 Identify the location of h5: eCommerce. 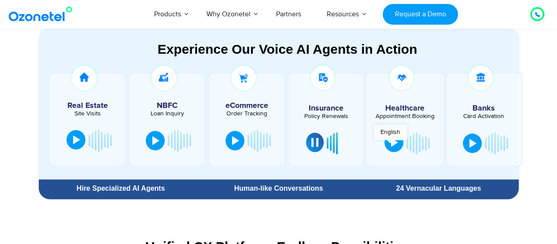
(247, 106).